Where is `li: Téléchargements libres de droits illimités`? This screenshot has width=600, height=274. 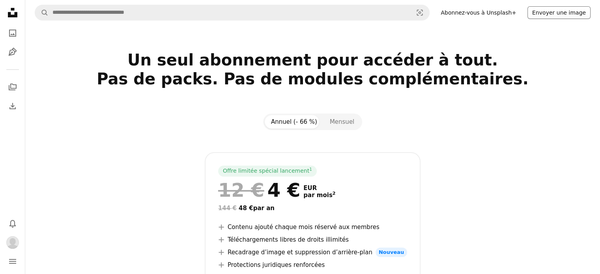 li: Téléchargements libres de droits illimités is located at coordinates (312, 240).